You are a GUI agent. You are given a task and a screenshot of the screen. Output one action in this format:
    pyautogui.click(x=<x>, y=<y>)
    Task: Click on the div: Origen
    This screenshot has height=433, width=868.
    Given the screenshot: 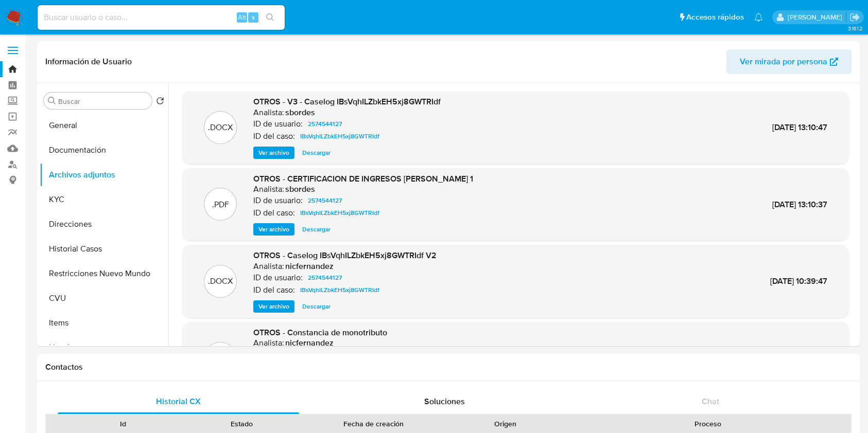 What is the action you would take?
    pyautogui.click(x=505, y=424)
    